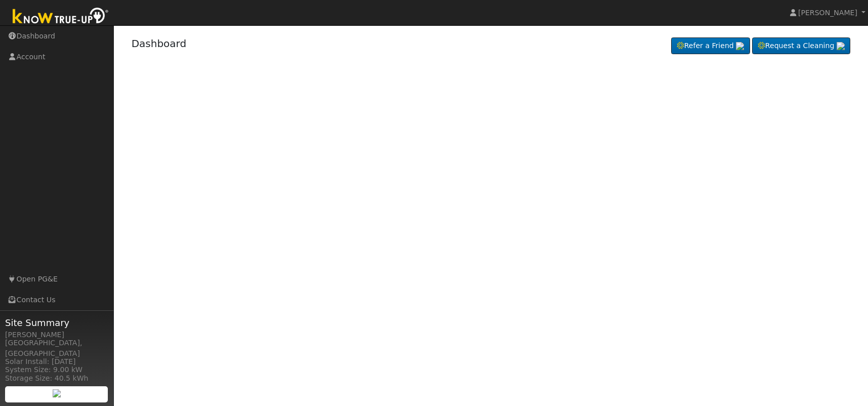  Describe the element at coordinates (801, 46) in the screenshot. I see `a: Request a Cleaning` at that location.